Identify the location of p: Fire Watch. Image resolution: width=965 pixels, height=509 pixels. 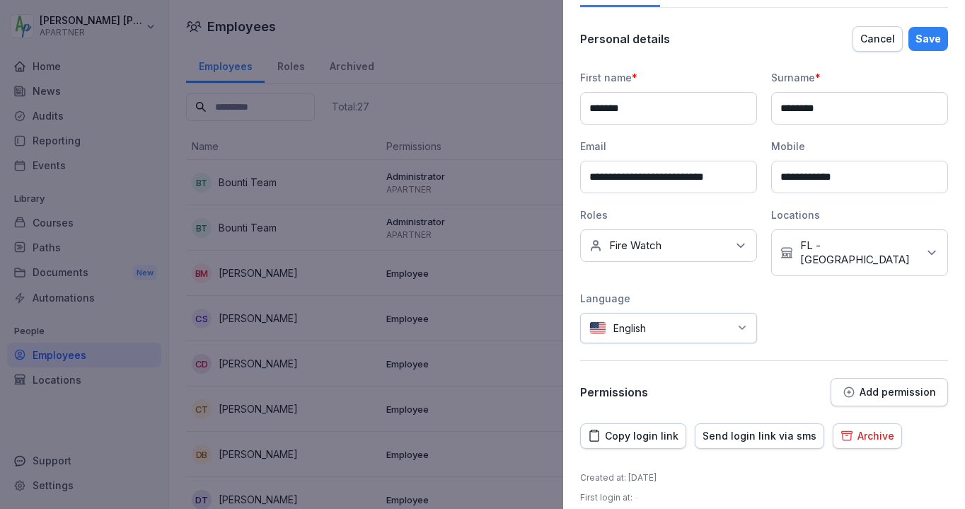
(635, 245).